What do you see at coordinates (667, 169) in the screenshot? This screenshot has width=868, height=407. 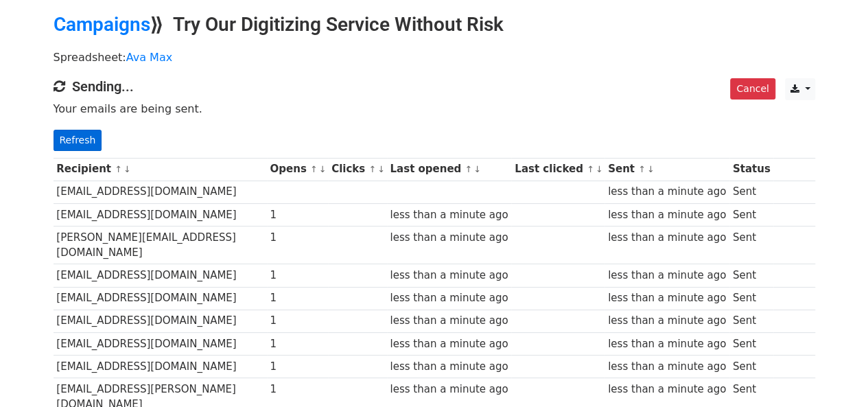 I see `th: Sent` at bounding box center [667, 169].